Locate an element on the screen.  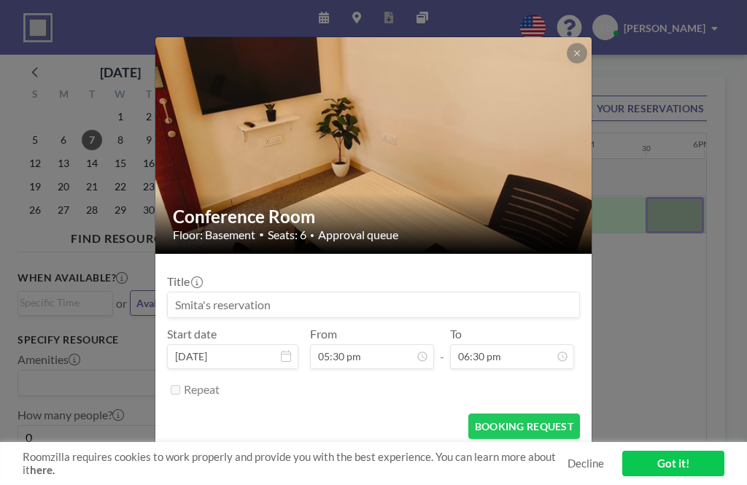
span: Floor: Basement is located at coordinates (214, 235).